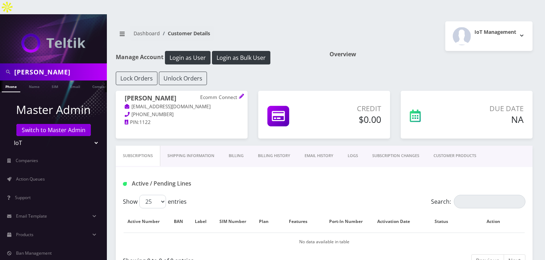 Image resolution: width=545 pixels, height=260 pixels. What do you see at coordinates (241, 58) in the screenshot?
I see `button: Login as Bulk User` at bounding box center [241, 58].